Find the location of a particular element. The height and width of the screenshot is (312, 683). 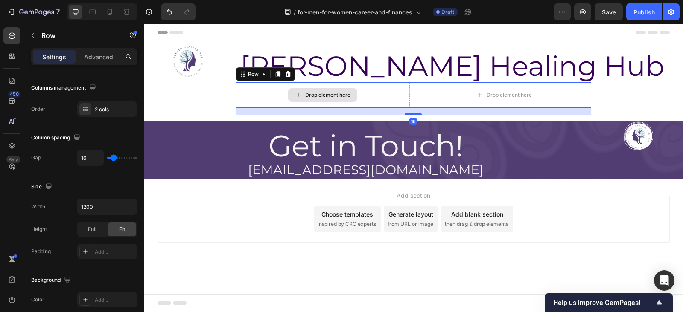

p: Settings is located at coordinates (54, 57).